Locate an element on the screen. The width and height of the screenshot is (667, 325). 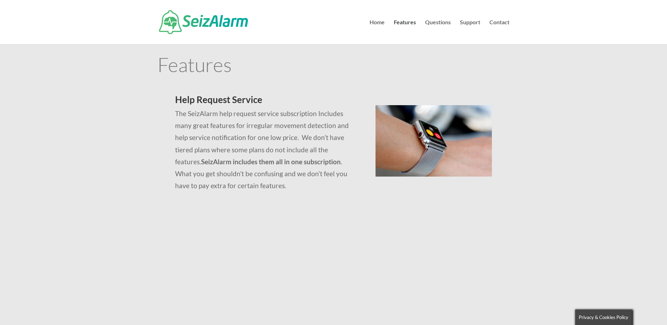
h1: Features is located at coordinates (333, 66).